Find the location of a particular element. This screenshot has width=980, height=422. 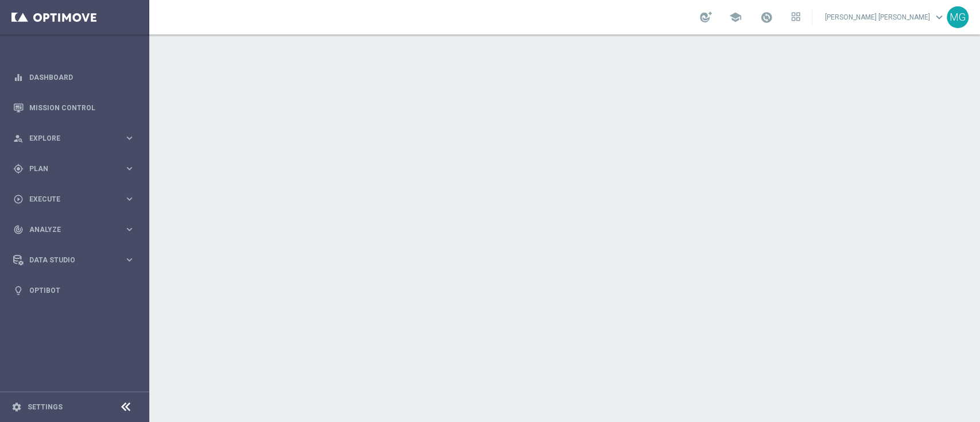

div: play_circle_outline Execute keyboard_arrow_right is located at coordinates (74, 200).